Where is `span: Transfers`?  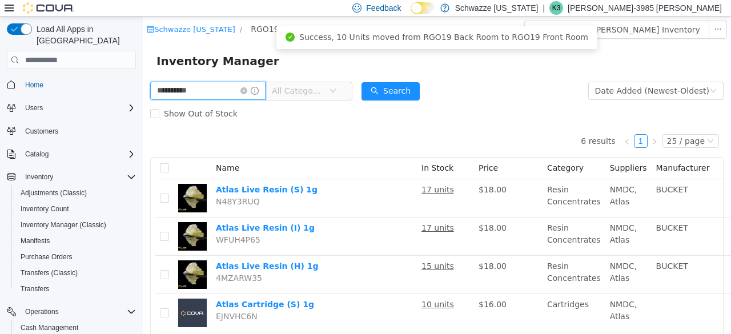
span: Transfers is located at coordinates (76, 289).